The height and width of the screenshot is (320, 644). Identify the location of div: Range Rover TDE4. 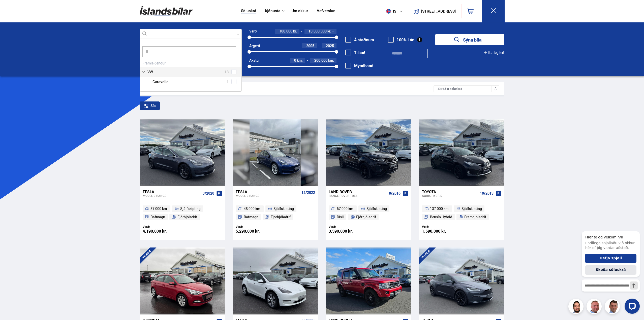
(358, 195).